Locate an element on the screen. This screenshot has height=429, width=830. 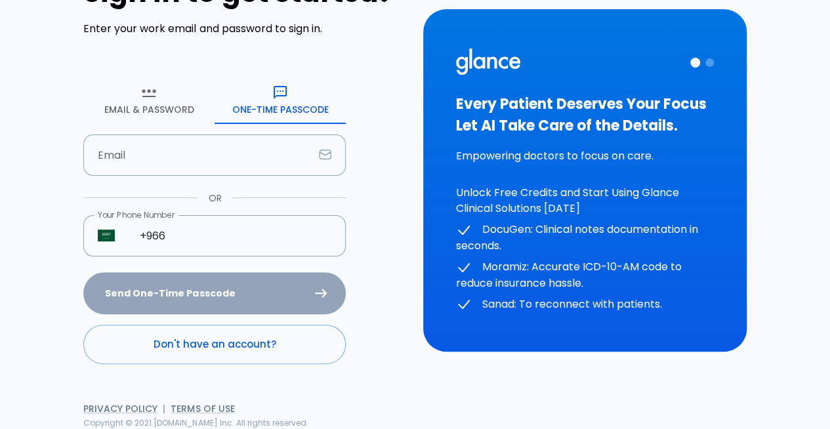
p: Sanad: To reconnect with patients. is located at coordinates (584, 304).